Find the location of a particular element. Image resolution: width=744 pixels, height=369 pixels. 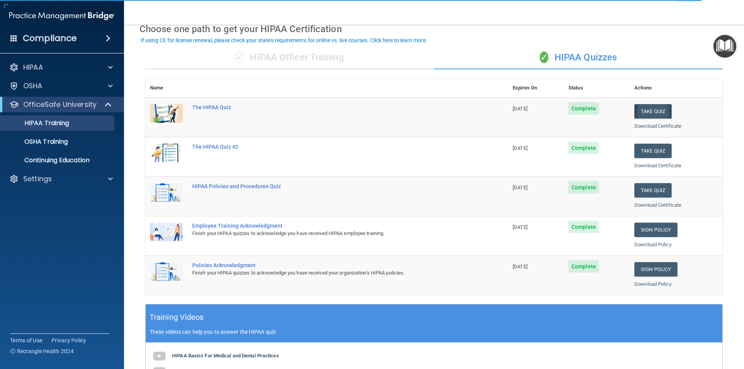

div: The HIPAA Quiz is located at coordinates (331, 107).